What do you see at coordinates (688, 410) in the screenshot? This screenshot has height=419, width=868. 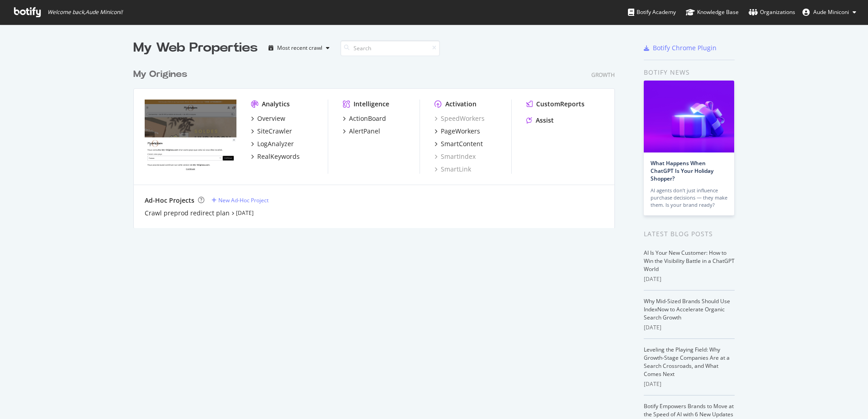 I see `a: Botify Empowers Brands to Move at the Speed of AI with 6 New Updates` at bounding box center [688, 410].